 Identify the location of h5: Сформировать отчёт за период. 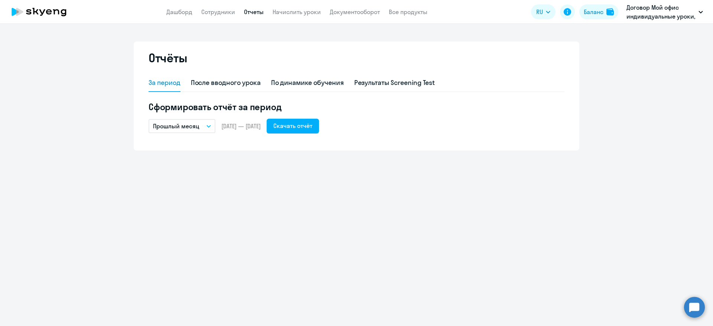
(356, 107).